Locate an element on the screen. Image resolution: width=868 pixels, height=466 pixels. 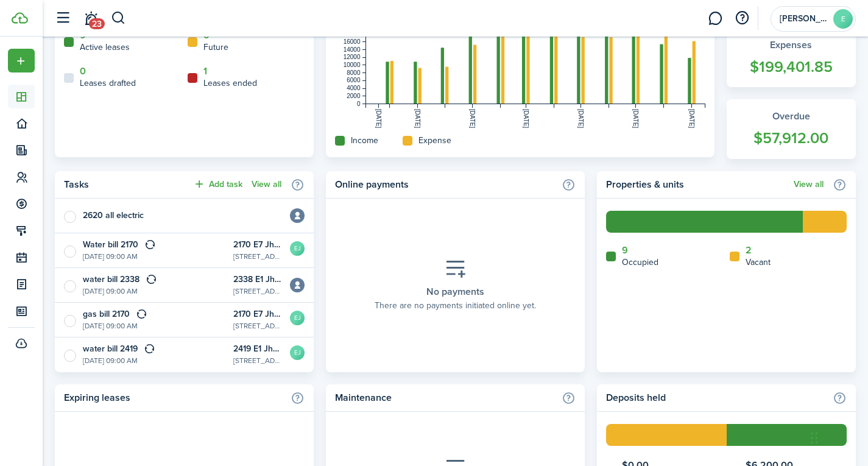
tspan: 16000 is located at coordinates (352, 41).